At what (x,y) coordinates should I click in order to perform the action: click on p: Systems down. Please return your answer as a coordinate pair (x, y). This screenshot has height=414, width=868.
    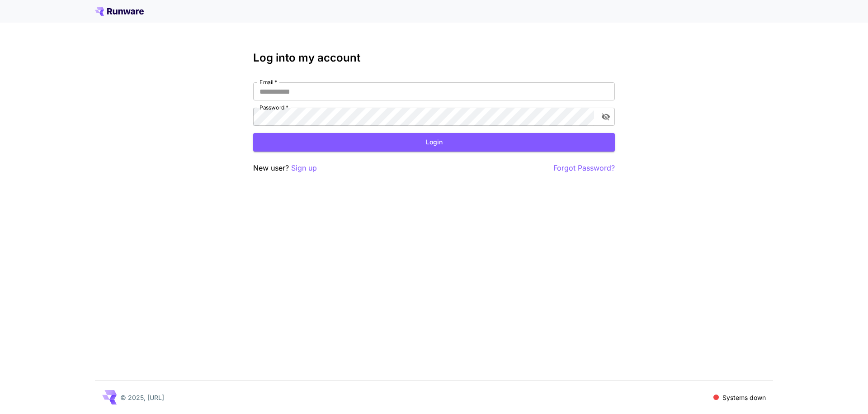
    Looking at the image, I should click on (744, 397).